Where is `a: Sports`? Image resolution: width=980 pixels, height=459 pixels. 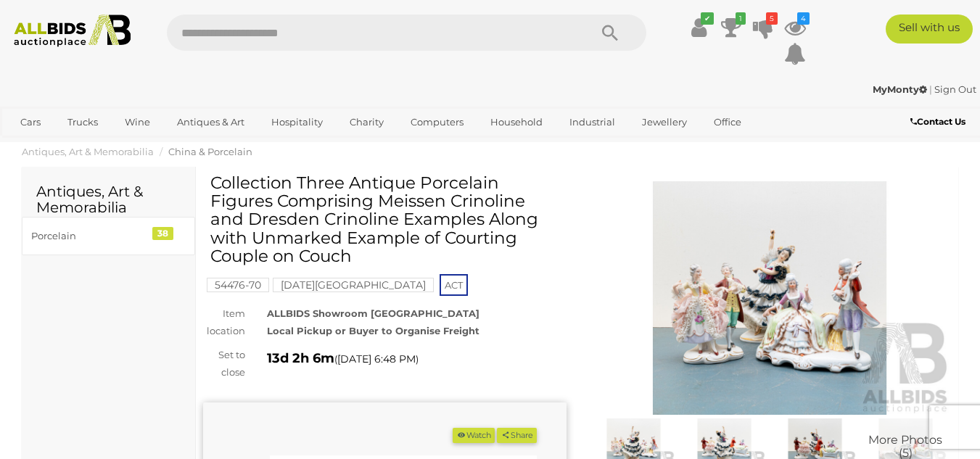
a: Sports is located at coordinates (35, 146).